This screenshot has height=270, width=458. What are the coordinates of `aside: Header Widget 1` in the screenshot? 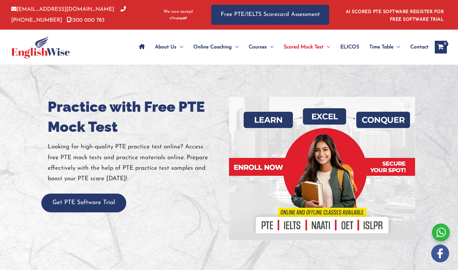 It's located at (394, 15).